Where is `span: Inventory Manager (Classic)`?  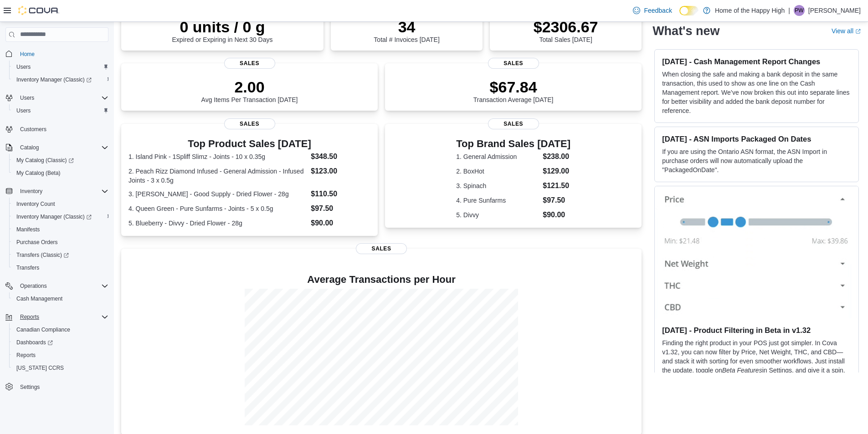
span: Inventory Manager (Classic) is located at coordinates (54, 80).